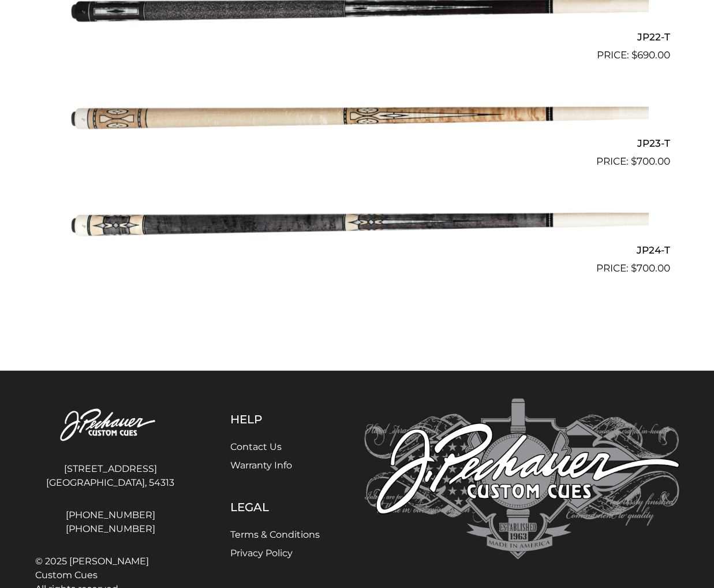 The width and height of the screenshot is (714, 588). I want to click on h2: JP23-T, so click(357, 144).